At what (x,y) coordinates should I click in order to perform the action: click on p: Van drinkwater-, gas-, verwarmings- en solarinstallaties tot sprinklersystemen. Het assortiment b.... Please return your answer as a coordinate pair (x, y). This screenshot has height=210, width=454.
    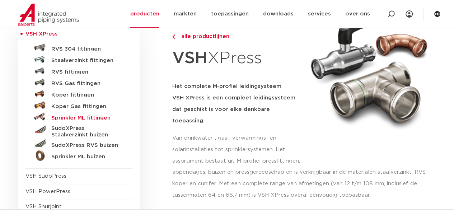
    Looking at the image, I should click on (237, 150).